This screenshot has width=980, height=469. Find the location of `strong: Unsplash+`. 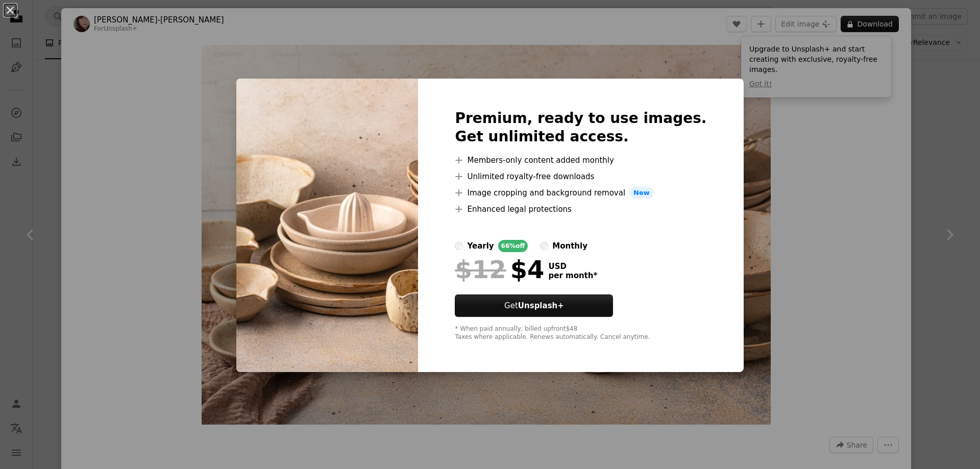

strong: Unsplash+ is located at coordinates (541, 306).